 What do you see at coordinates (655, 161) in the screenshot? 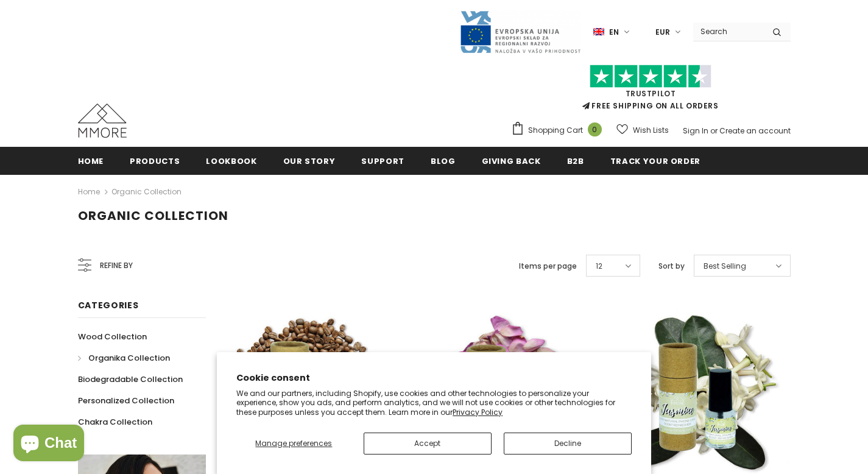
I see `a: Track your order` at bounding box center [655, 161].